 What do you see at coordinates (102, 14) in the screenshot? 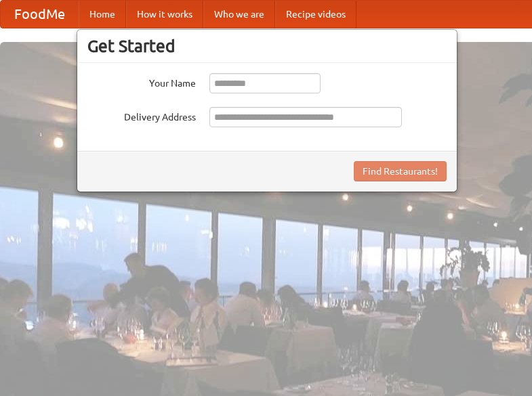
I see `a: Home` at bounding box center [102, 14].